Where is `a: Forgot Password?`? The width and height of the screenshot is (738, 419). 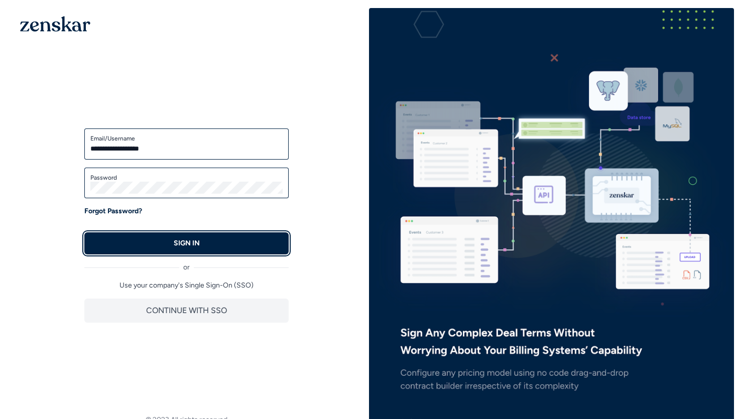
a: Forgot Password? is located at coordinates (113, 211).